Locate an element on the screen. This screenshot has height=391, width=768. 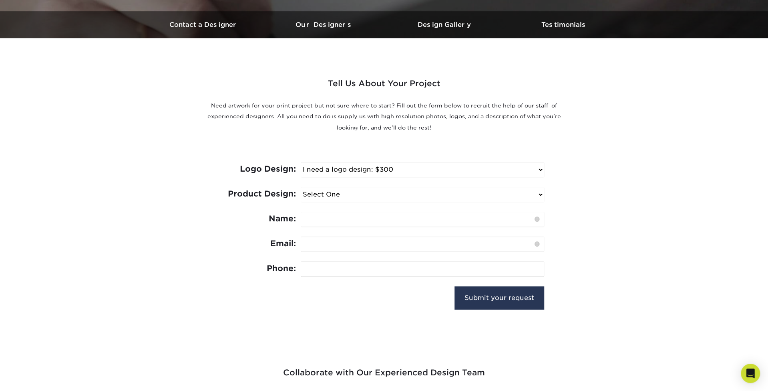
div: Open Intercom Messenger is located at coordinates (751, 373).